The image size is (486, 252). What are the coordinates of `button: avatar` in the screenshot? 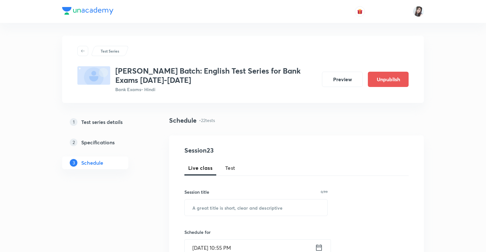 It's located at (360, 11).